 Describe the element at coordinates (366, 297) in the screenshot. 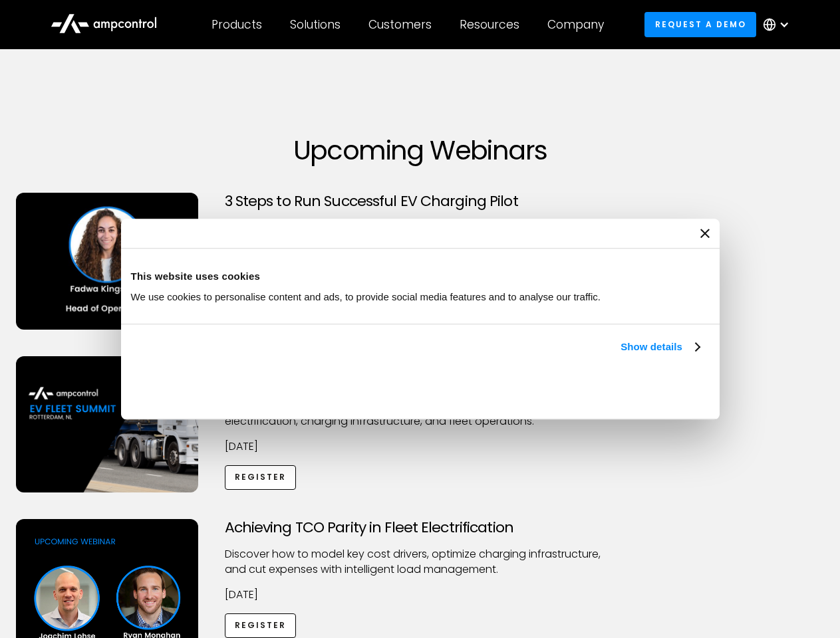

I see `span: We use cookies to personalise content and ads, to provide social media features and to analyse ou...` at that location.